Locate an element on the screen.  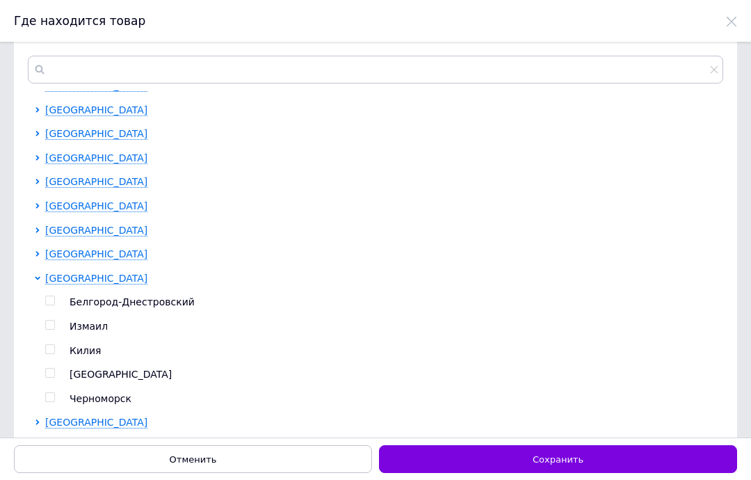
span: Где находится товар is located at coordinates (79, 21).